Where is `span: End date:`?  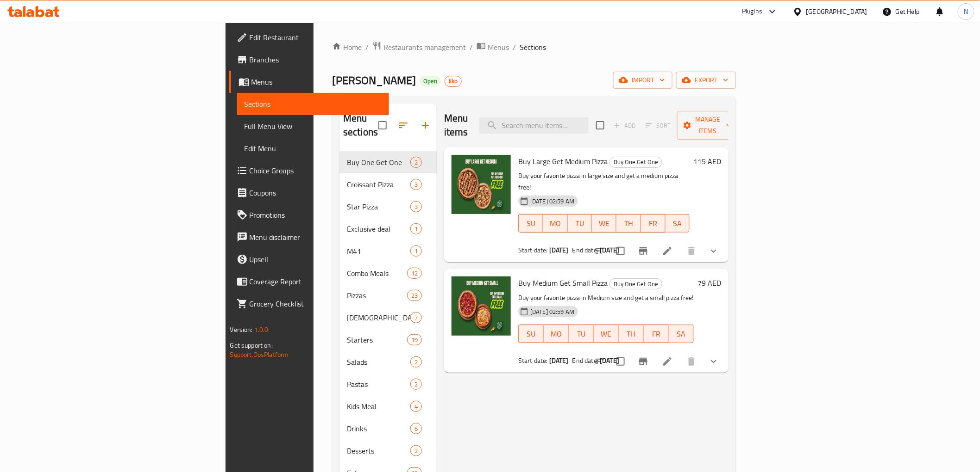
span: End date: is located at coordinates (586, 250).